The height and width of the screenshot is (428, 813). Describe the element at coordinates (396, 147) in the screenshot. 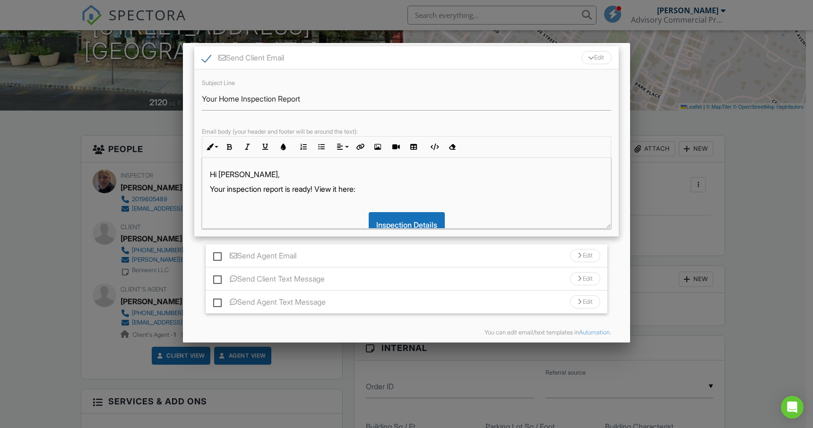

I see `button: Insert Video` at that location.